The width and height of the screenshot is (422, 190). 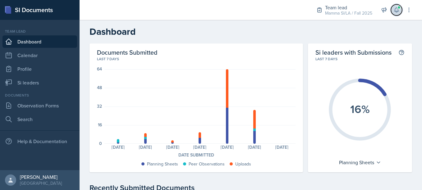 What do you see at coordinates (40, 69) in the screenshot?
I see `a: Profile` at bounding box center [40, 69].